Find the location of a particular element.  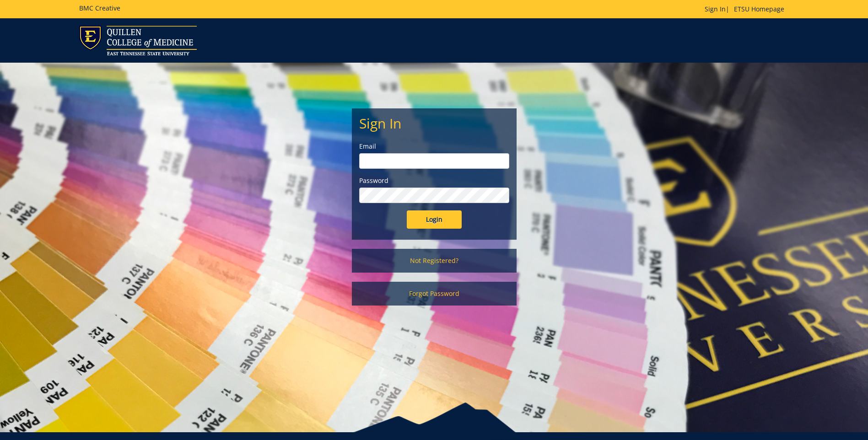

a: Sign In is located at coordinates (716, 8).